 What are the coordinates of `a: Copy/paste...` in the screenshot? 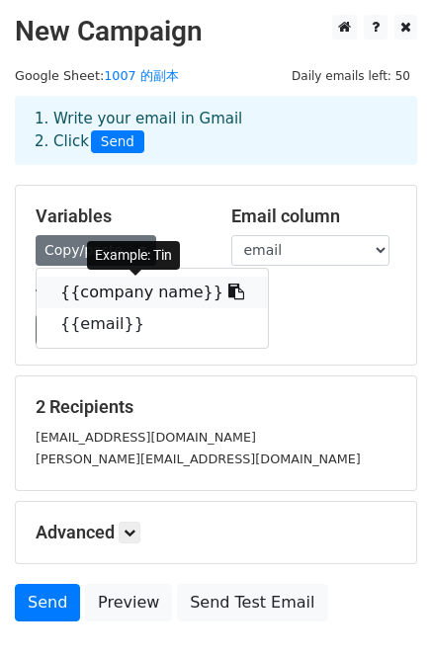 It's located at (96, 250).